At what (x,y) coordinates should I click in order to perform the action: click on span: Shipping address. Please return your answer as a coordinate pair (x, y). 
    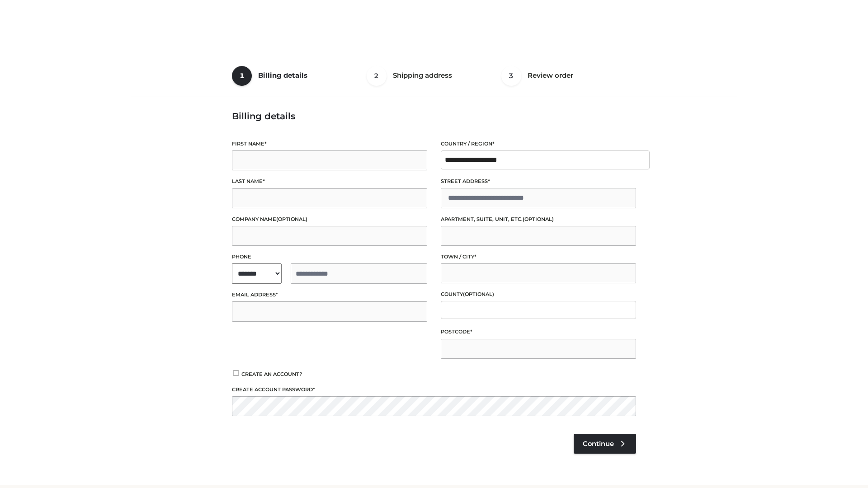
    Looking at the image, I should click on (422, 75).